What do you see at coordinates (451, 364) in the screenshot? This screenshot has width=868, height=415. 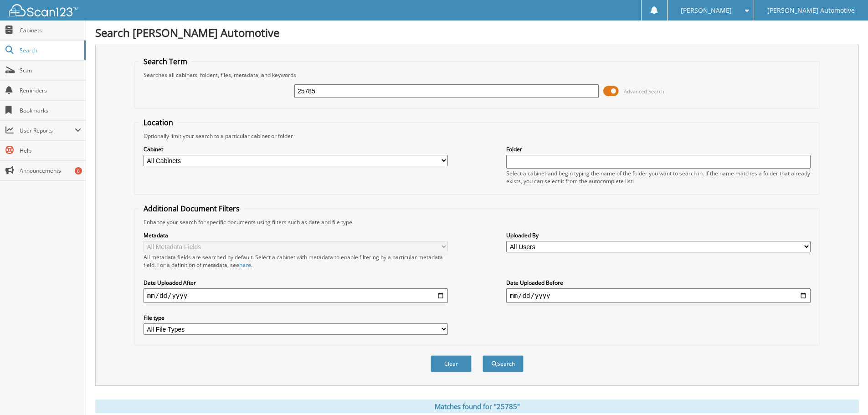 I see `button: Clear` at bounding box center [451, 364].